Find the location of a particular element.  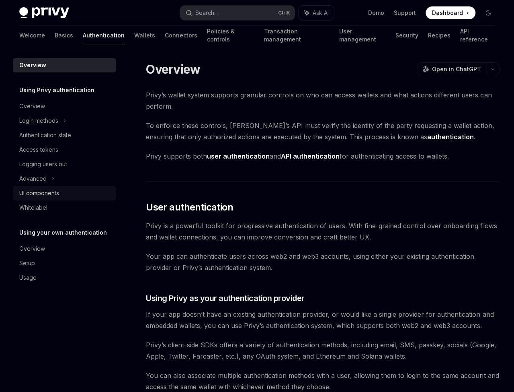

a: API reference is located at coordinates (478, 35).